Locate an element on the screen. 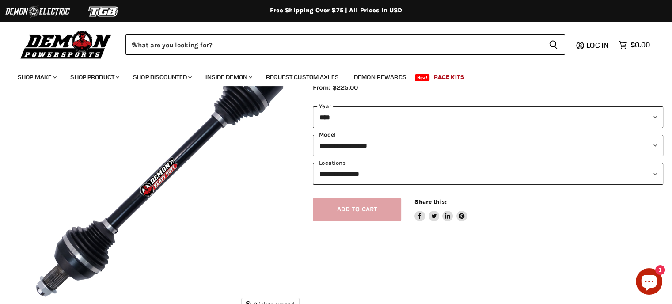 The width and height of the screenshot is (672, 304). a: $0.00 is located at coordinates (634, 45).